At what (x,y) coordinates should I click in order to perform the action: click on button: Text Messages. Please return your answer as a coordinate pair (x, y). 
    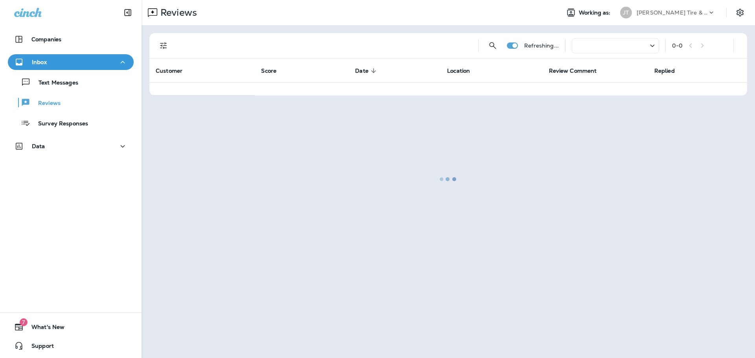
    Looking at the image, I should click on (71, 82).